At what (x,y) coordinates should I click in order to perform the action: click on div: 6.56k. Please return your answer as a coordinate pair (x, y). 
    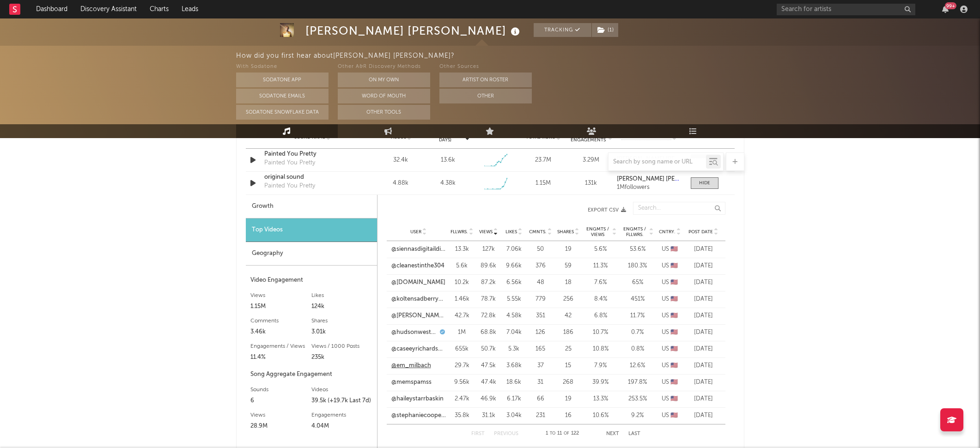
    Looking at the image, I should click on (514, 283).